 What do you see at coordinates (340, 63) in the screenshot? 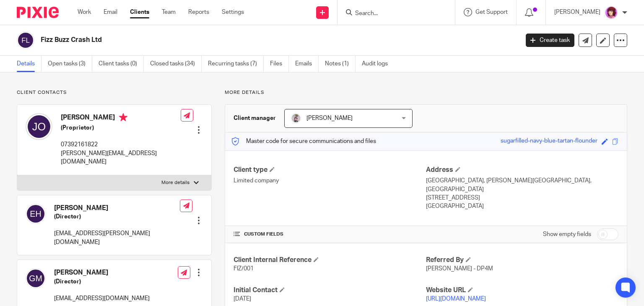
I see `a: Notes (1)` at bounding box center [340, 63].